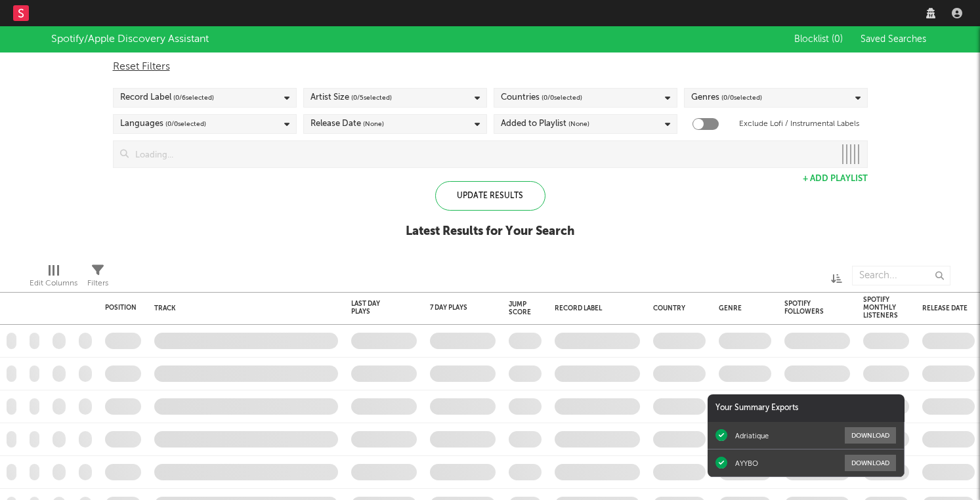 This screenshot has width=980, height=500. Describe the element at coordinates (798, 124) in the screenshot. I see `label: Exclude Lofi / Instrumental Labels` at that location.